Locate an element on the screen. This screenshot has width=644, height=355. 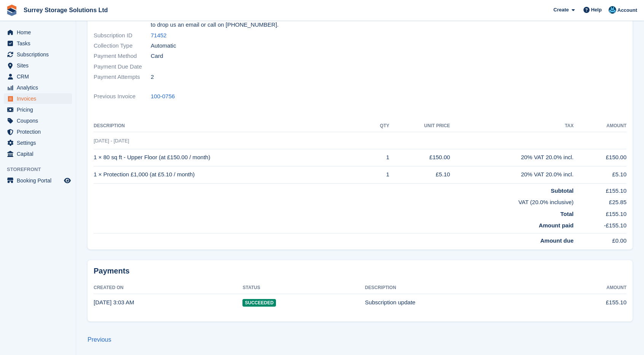
span: CRM is located at coordinates (40, 77).